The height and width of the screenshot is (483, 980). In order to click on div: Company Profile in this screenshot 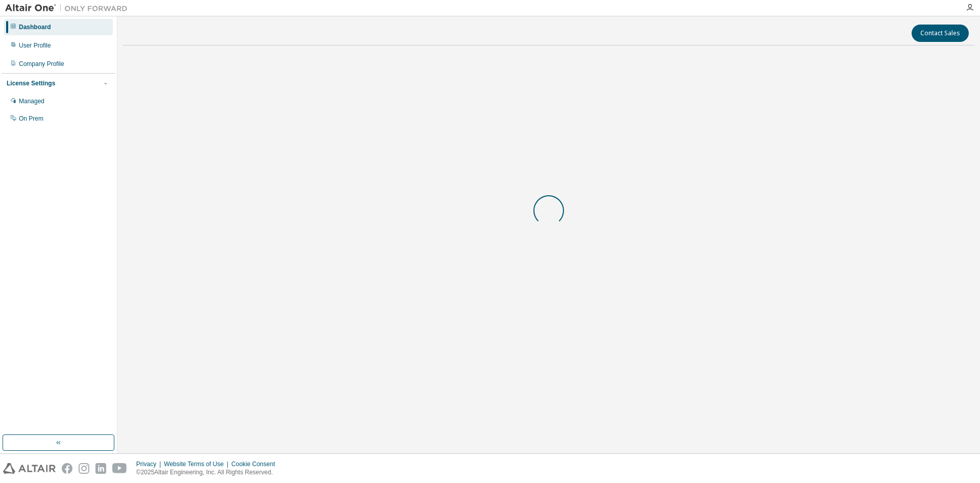, I will do `click(41, 64)`.